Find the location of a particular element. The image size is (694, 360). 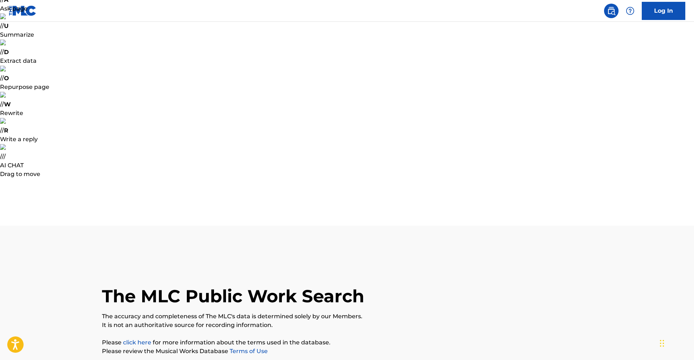

p: Please review the Musical Works Database is located at coordinates (347, 351).